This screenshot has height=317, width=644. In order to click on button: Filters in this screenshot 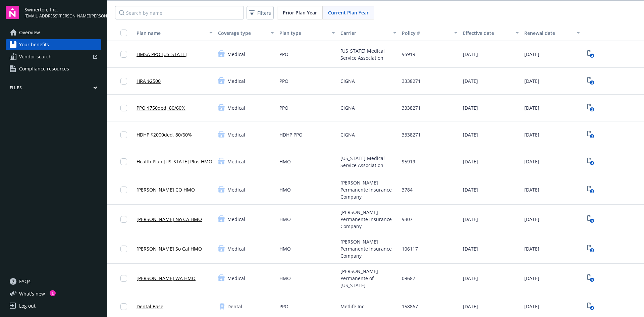, I will do `click(260, 13)`.